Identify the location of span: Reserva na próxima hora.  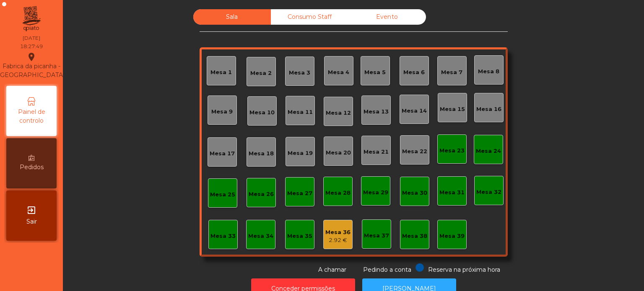
(464, 270).